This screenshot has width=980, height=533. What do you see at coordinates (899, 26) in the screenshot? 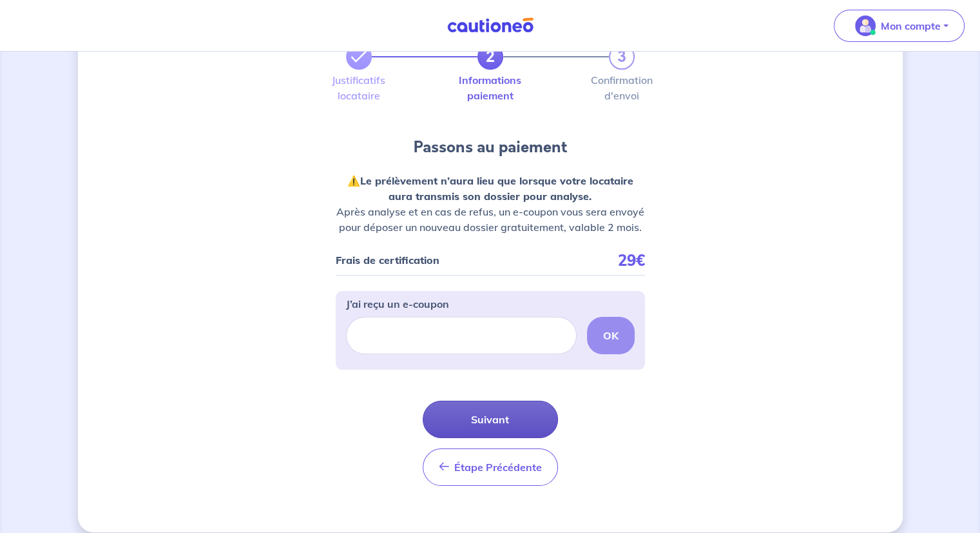
I see `button: illu_account_valid_menu.svgMon compte` at bounding box center [899, 26].